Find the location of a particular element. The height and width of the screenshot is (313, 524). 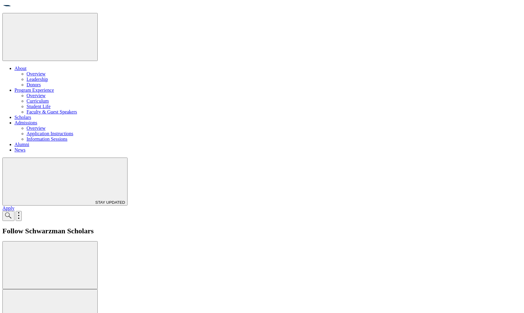

button: STAY UPDATED is located at coordinates (65, 181).